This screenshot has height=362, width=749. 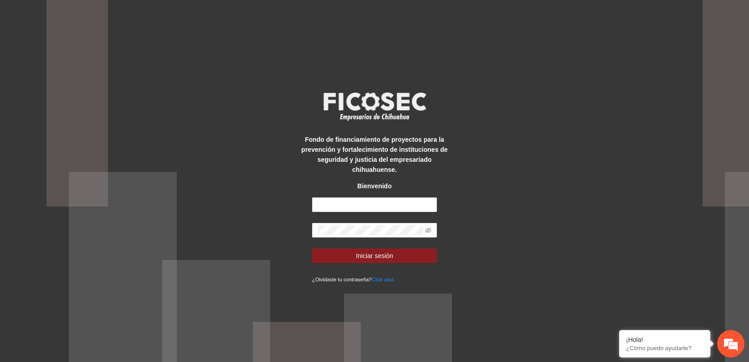 What do you see at coordinates (665, 339) in the screenshot?
I see `div: ¡Hola!` at bounding box center [665, 339].